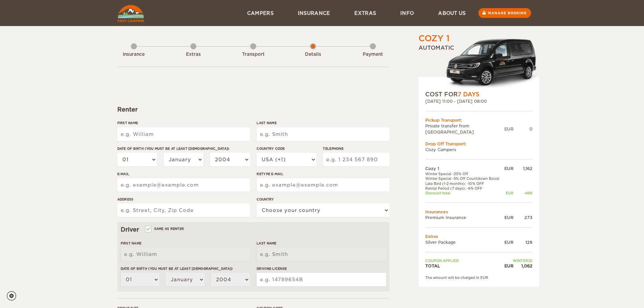 This screenshot has width=644, height=308. What do you see at coordinates (517, 261) in the screenshot?
I see `td: WINTER25` at bounding box center [517, 261].